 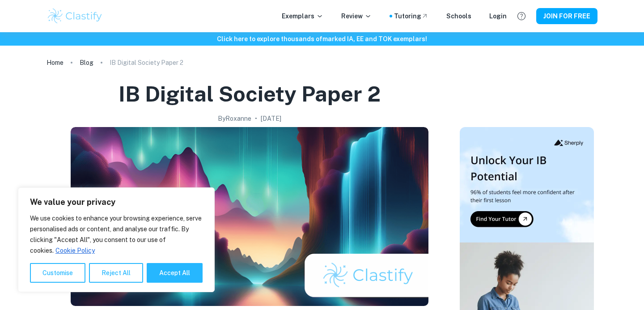 I want to click on img: Clastify logo, so click(x=74, y=16).